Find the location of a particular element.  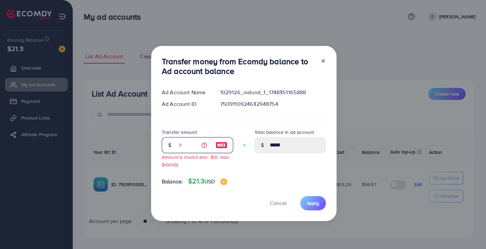

span: Balance: is located at coordinates (172, 182).